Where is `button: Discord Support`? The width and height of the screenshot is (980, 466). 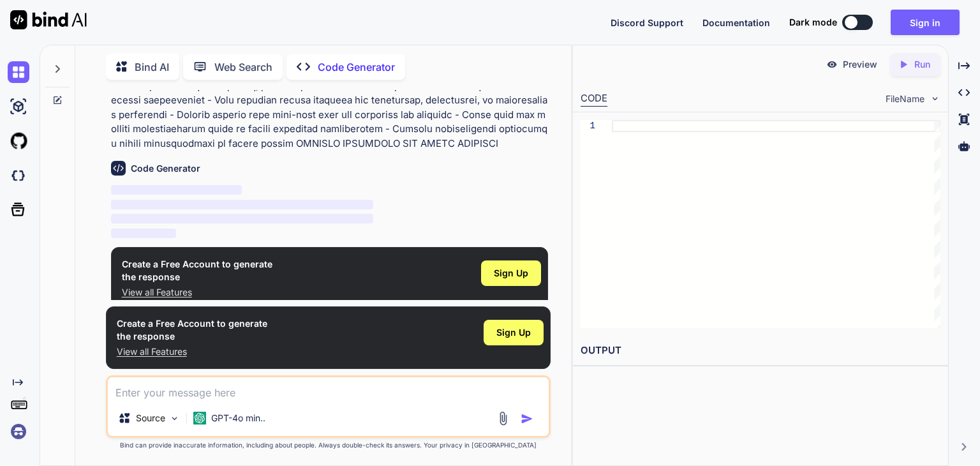
button: Discord Support is located at coordinates (647, 22).